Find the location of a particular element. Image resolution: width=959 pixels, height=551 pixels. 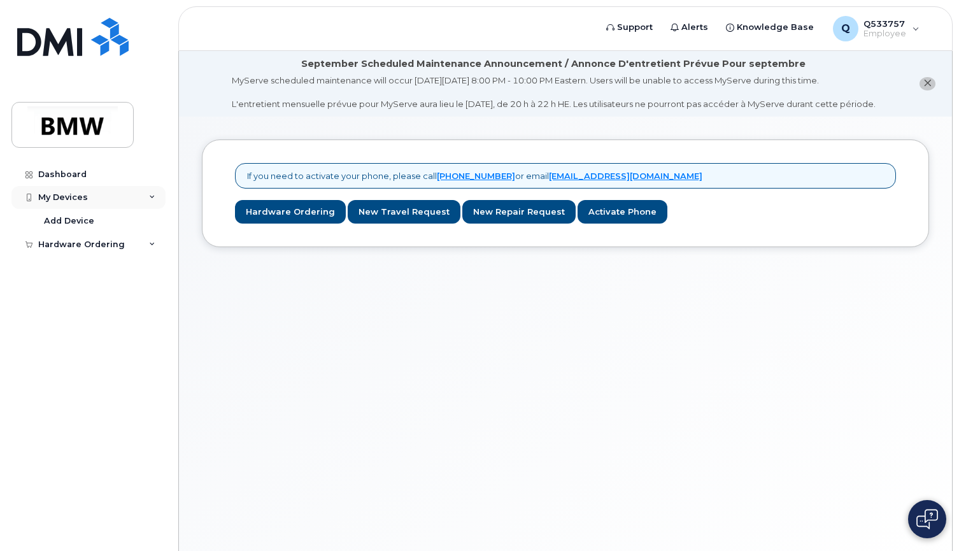

img: Open chat is located at coordinates (927, 519).